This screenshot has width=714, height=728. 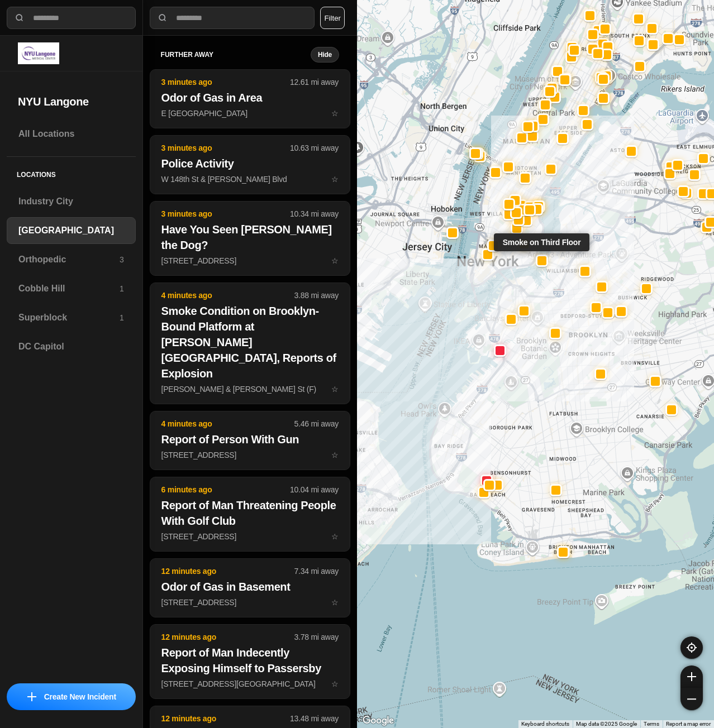 I want to click on img: recenter, so click(x=691, y=648).